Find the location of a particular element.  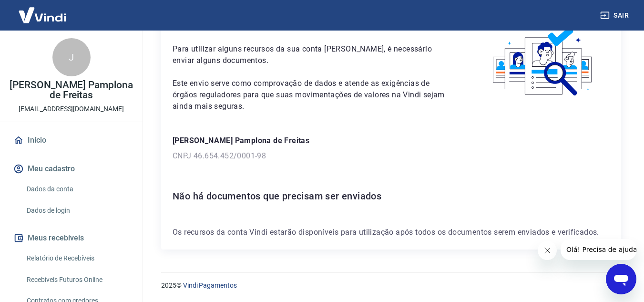

a: Dados da conta is located at coordinates (77, 189).